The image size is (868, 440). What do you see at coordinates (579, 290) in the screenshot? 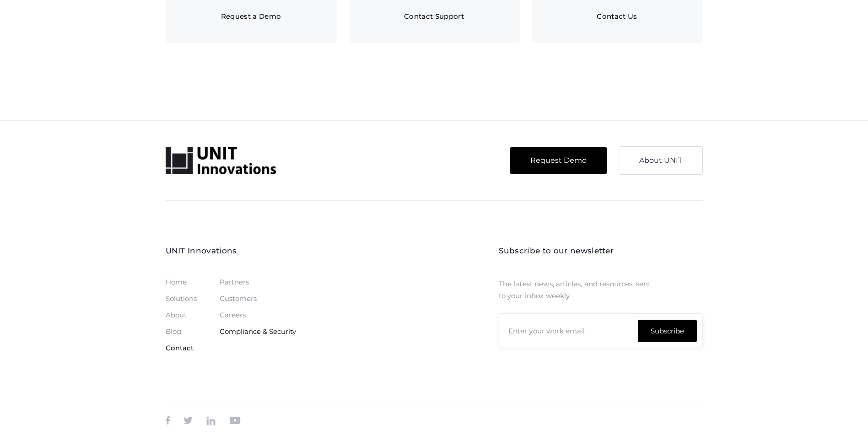
I see `p: The latest news, articles, and resources, sent to your inbox weekly.` at bounding box center [579, 290].